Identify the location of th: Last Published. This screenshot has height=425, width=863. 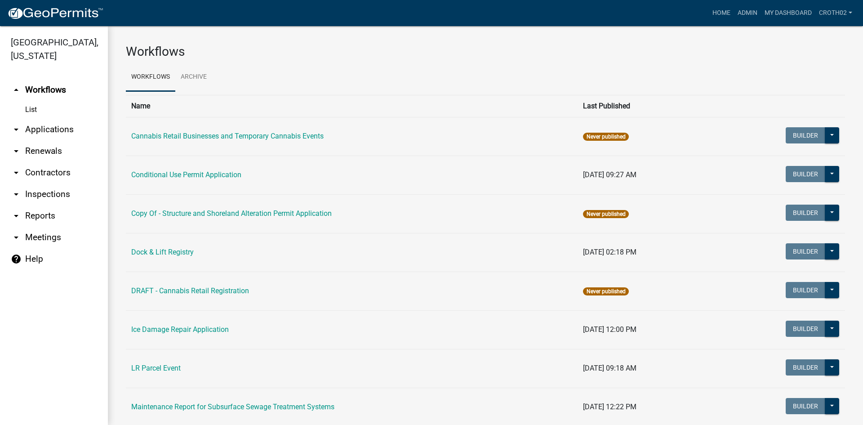
(644, 106).